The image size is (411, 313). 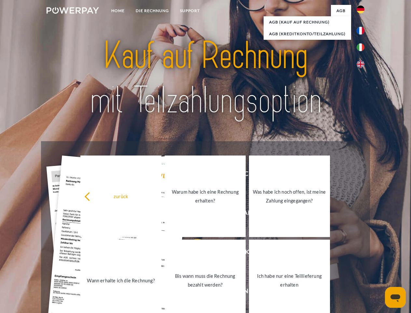 I want to click on a: AGB (Kauf auf Rechnung), so click(x=307, y=22).